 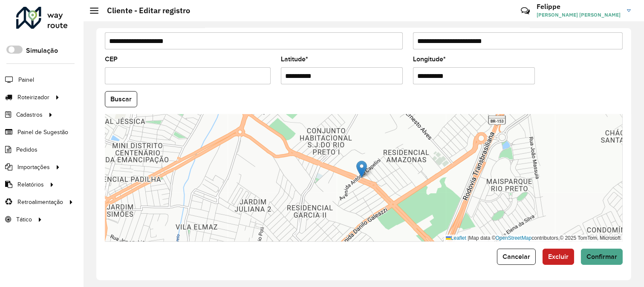 I want to click on button: Buscar, so click(x=121, y=99).